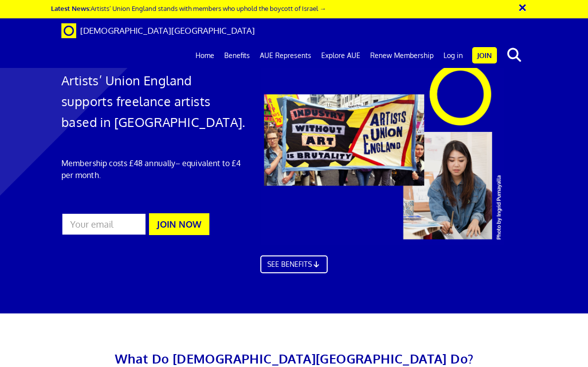 The height and width of the screenshot is (367, 588). Describe the element at coordinates (402, 56) in the screenshot. I see `a: Renew Membership` at that location.